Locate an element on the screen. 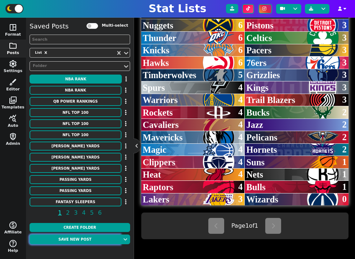 The width and height of the screenshot is (355, 259). button: QB POWER RANKINGS is located at coordinates (75, 101).